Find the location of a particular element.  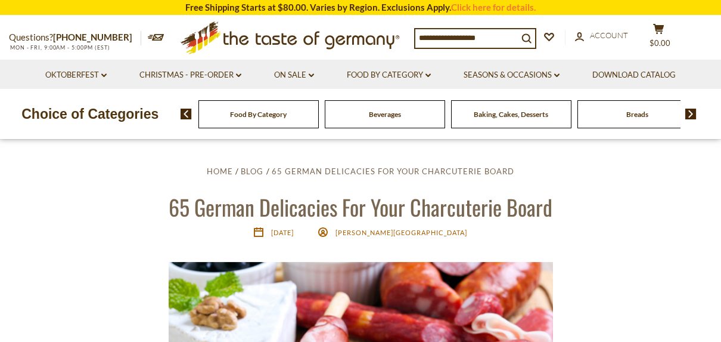

img: next arrow is located at coordinates (691, 114).